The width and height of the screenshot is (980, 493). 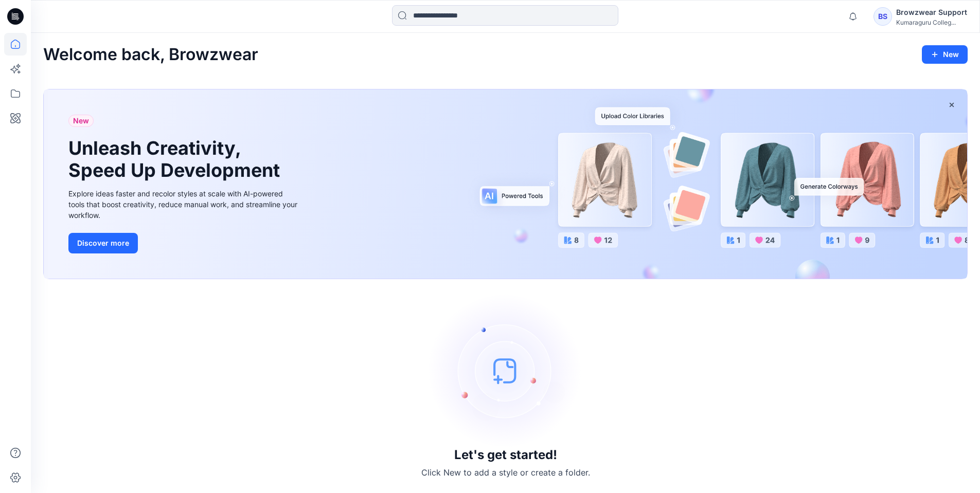 What do you see at coordinates (945, 55) in the screenshot?
I see `button: New` at bounding box center [945, 55].